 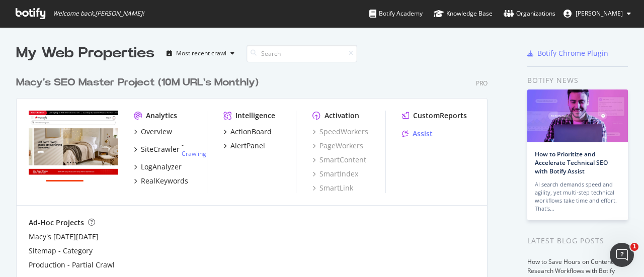 What do you see at coordinates (578, 241) in the screenshot?
I see `div: Latest Blog Posts` at bounding box center [578, 241].